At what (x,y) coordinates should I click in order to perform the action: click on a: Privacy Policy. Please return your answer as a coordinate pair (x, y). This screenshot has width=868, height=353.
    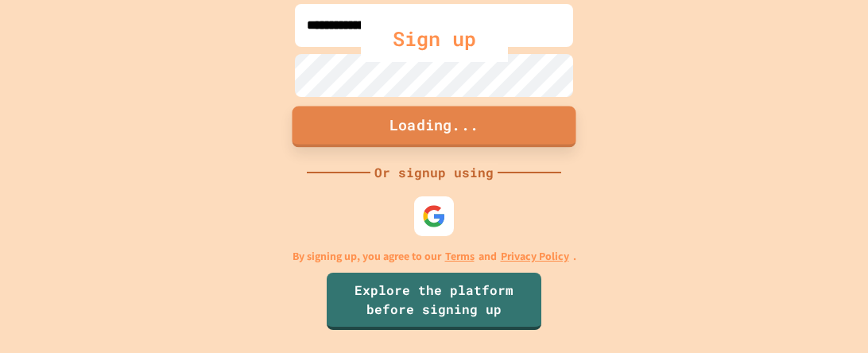
    Looking at the image, I should click on (534, 256).